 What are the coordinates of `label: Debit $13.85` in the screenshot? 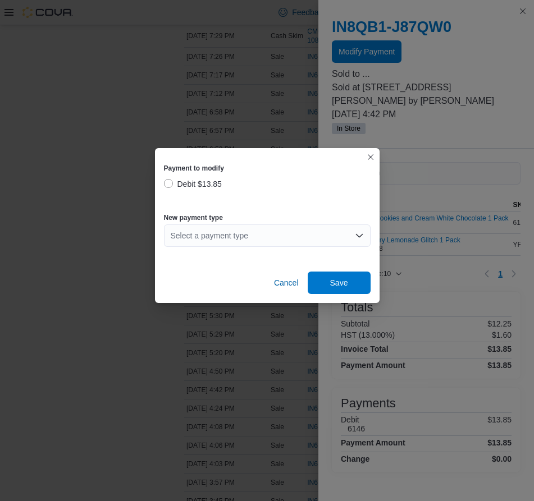 It's located at (192, 184).